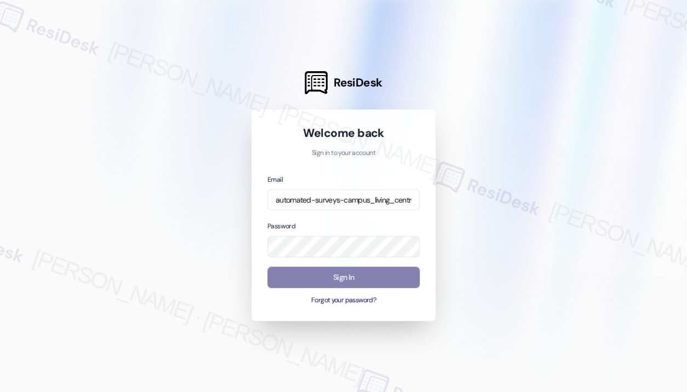 Image resolution: width=687 pixels, height=392 pixels. I want to click on img: ResiDesk Logo, so click(316, 83).